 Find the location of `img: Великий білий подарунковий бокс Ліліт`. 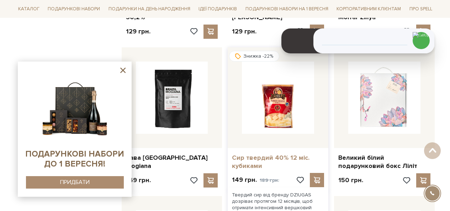

img: Великий білий подарунковий бокс Ліліт is located at coordinates (384, 97).